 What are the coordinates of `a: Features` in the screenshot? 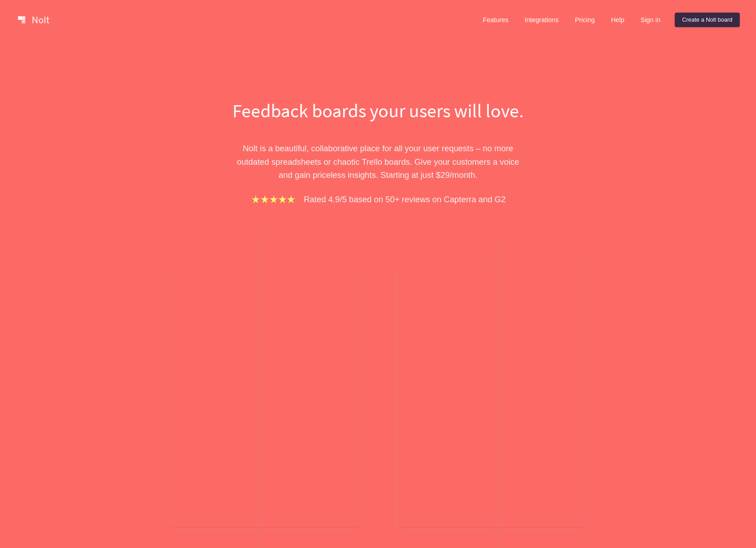 It's located at (495, 20).